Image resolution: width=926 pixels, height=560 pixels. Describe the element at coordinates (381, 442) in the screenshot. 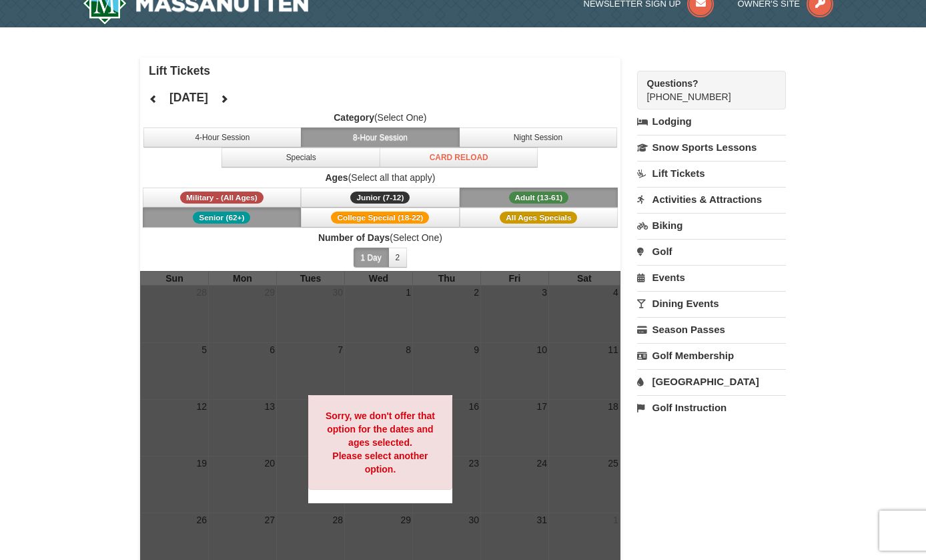

I see `strong: Sorry, we don't offer that option for the dates and ages selected. Please select another option.` at that location.